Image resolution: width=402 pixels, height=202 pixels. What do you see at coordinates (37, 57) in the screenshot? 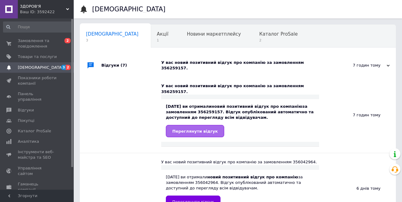
I see `span: Товари та послуги` at bounding box center [37, 57].